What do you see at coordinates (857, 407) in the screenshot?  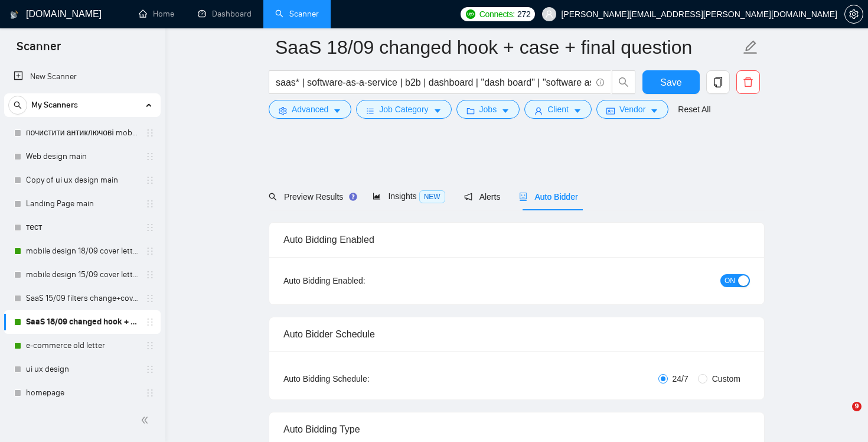 I see `span: 9` at bounding box center [857, 407].